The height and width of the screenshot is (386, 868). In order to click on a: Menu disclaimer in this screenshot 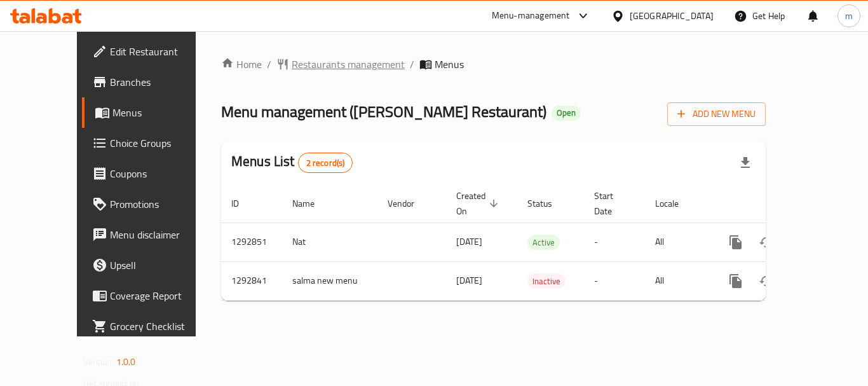, I will do `click(152, 235)`.